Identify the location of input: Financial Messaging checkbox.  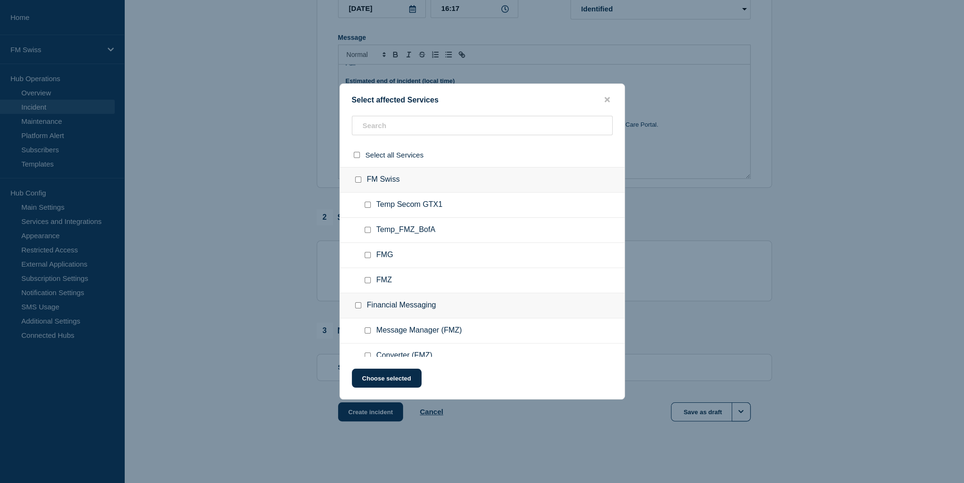
(358, 305).